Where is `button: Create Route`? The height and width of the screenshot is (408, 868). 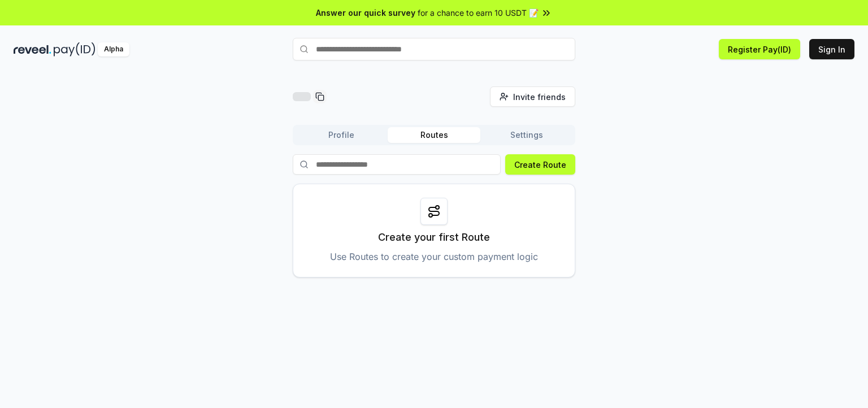
button: Create Route is located at coordinates (541, 165).